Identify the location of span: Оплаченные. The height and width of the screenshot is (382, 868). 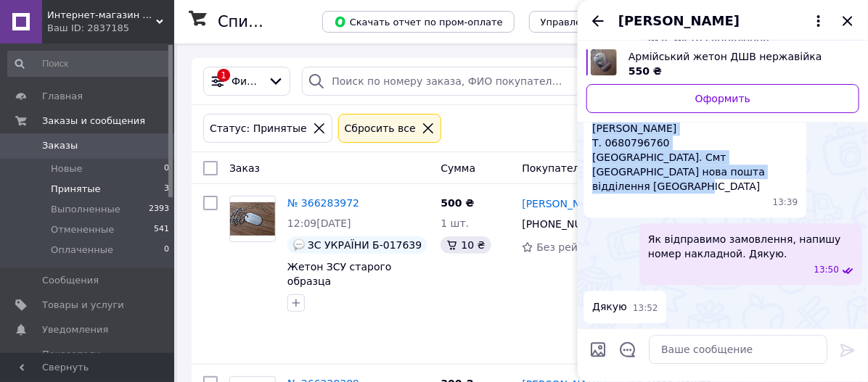
(82, 250).